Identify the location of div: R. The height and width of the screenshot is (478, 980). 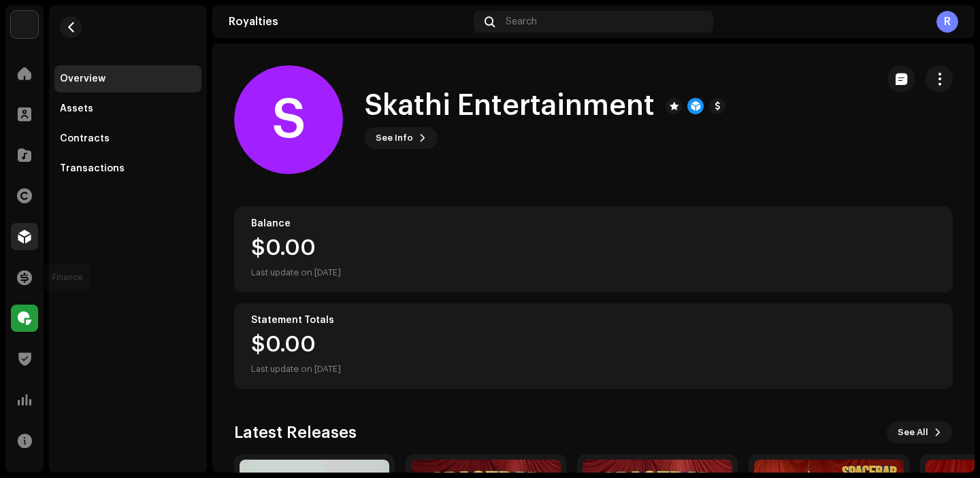
(947, 22).